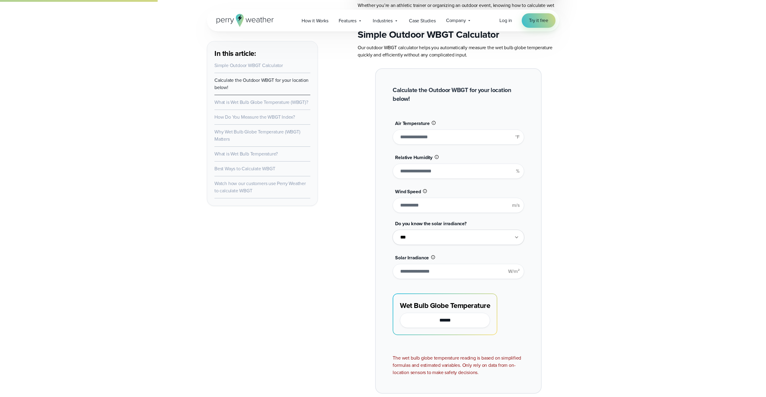 The width and height of the screenshot is (766, 397). What do you see at coordinates (257, 135) in the screenshot?
I see `a: Why Wet Bulb Globe Temperature (WBGT) Matters` at bounding box center [257, 135].